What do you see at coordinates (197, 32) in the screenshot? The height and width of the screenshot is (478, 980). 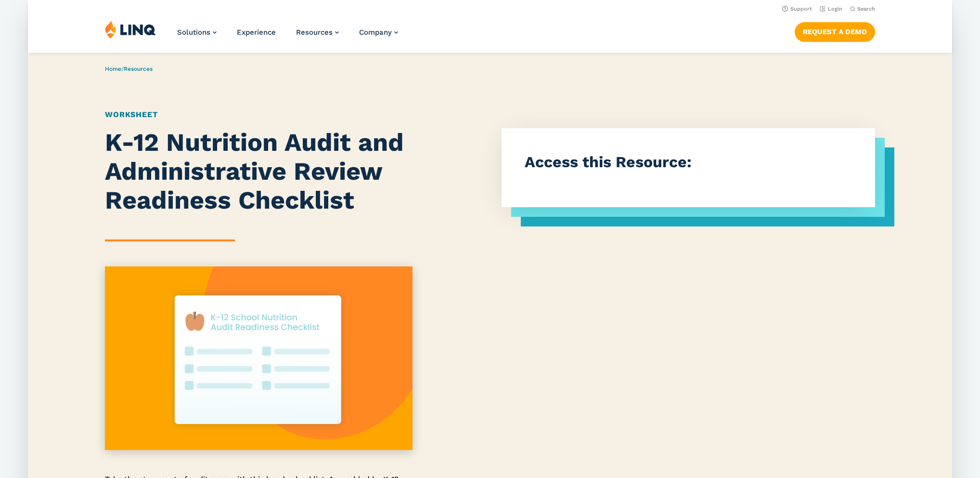 I see `a: Solutions` at bounding box center [197, 32].